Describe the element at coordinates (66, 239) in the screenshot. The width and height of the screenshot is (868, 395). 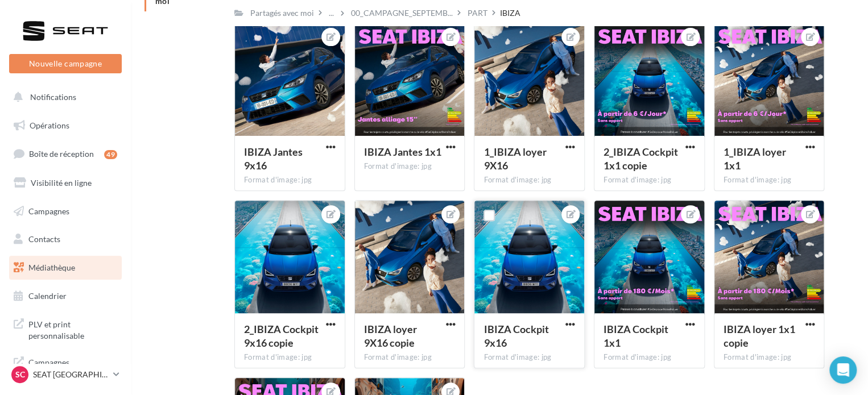
I see `a: Contacts` at that location.